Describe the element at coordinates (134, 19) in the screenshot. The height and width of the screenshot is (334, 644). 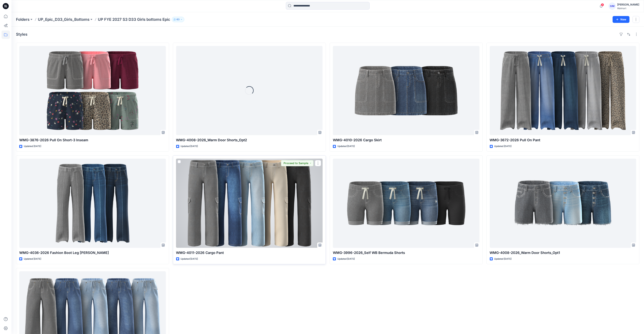
I see `p: UP FYE 2027 S3 D33 Girls bottoms Epic` at that location.